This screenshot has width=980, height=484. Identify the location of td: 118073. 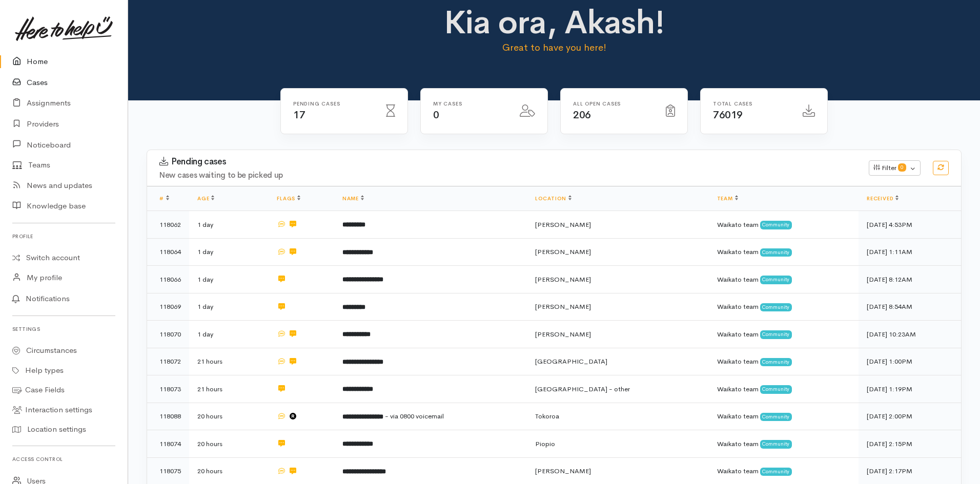
(168, 389).